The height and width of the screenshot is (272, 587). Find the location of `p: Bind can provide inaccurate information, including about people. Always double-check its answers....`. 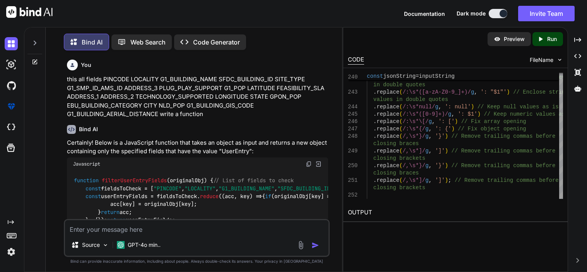

p: Bind can provide inaccurate information, including about people. Always double-check its answers.... is located at coordinates (197, 261).